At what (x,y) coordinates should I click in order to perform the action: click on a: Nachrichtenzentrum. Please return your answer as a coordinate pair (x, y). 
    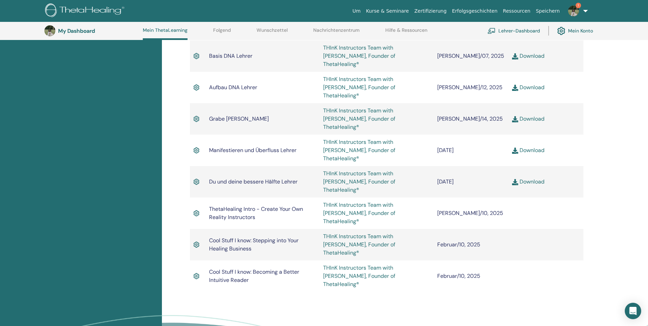
    Looking at the image, I should click on (337, 33).